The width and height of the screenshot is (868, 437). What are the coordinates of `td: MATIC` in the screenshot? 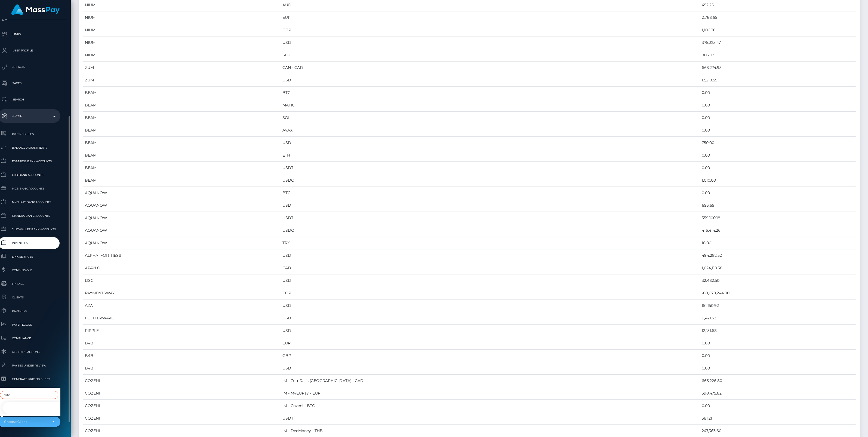 It's located at (490, 105).